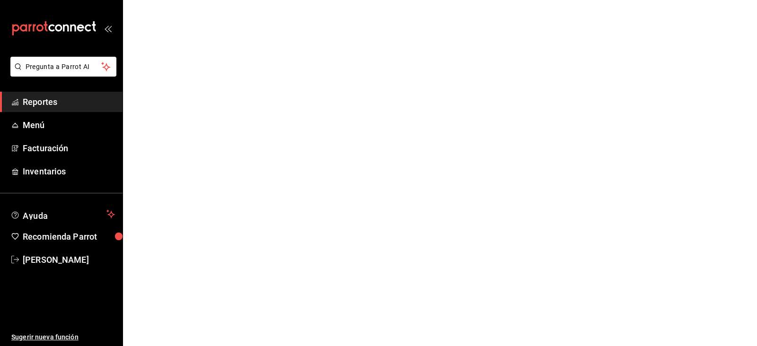 This screenshot has width=757, height=346. I want to click on span: Inventarios, so click(69, 171).